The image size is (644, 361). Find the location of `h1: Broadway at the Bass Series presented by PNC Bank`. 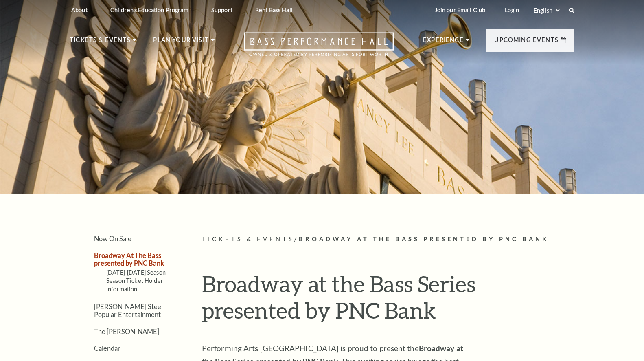

h1: Broadway at the Bass Series presented by PNC Bank is located at coordinates (388, 300).